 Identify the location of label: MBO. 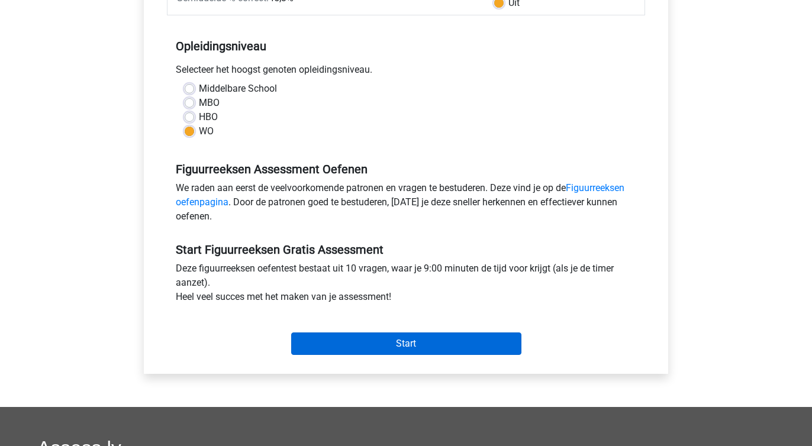
(209, 103).